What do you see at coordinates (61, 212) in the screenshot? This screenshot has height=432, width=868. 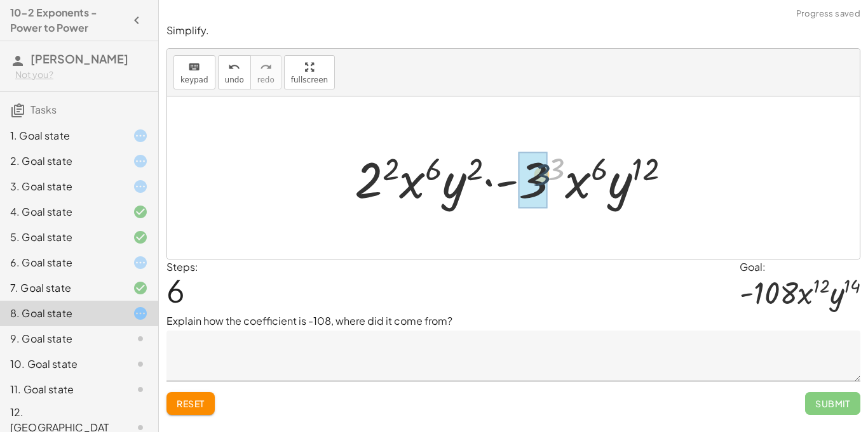 I see `div: 4. Goal state` at bounding box center [61, 212].